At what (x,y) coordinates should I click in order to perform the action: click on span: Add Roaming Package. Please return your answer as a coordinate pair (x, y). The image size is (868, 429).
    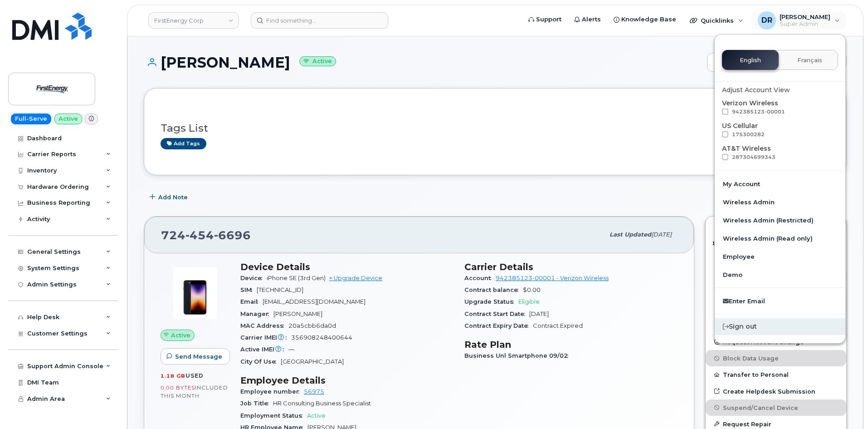
    Looking at the image, I should click on (754, 244).